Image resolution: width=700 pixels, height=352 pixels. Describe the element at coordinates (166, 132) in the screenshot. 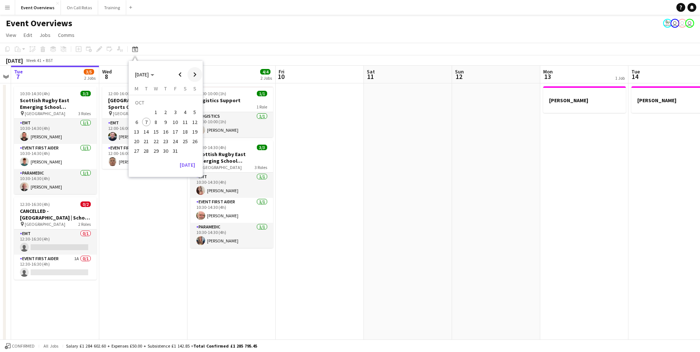

I see `button: 16-10-2025` at that location.